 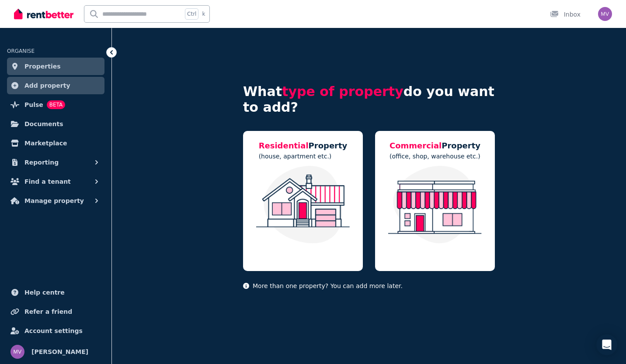 What do you see at coordinates (284, 146) in the screenshot?
I see `span: Residential` at bounding box center [284, 146].